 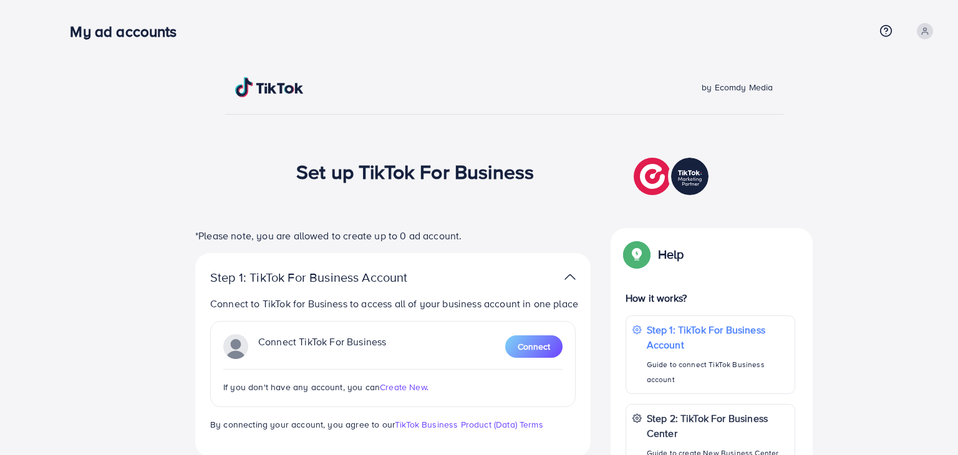 What do you see at coordinates (415, 171) in the screenshot?
I see `h1: Set up TikTok For Business` at bounding box center [415, 171].